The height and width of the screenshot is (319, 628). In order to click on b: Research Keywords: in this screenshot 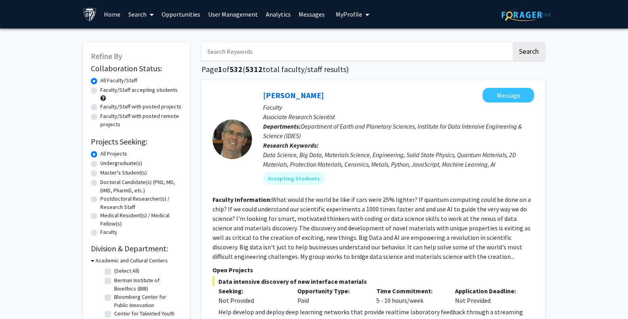, I will do `click(291, 145)`.